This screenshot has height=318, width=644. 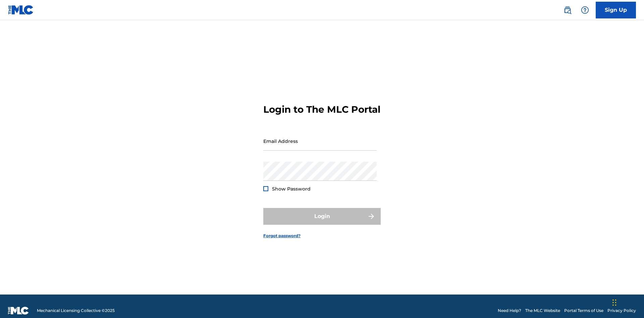 I want to click on div: Help, so click(x=585, y=10).